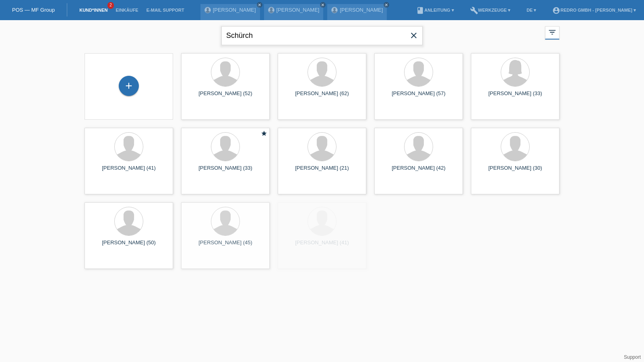  Describe the element at coordinates (33, 10) in the screenshot. I see `a: POS — MF Group` at that location.